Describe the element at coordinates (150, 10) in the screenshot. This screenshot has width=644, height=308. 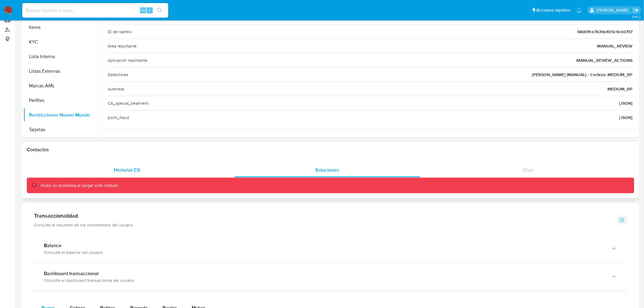
I see `span: s` at that location.